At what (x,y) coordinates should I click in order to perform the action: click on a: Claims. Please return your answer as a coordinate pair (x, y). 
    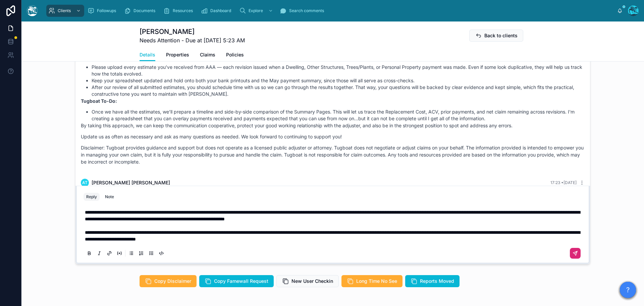
    Looking at the image, I should click on (208, 56).